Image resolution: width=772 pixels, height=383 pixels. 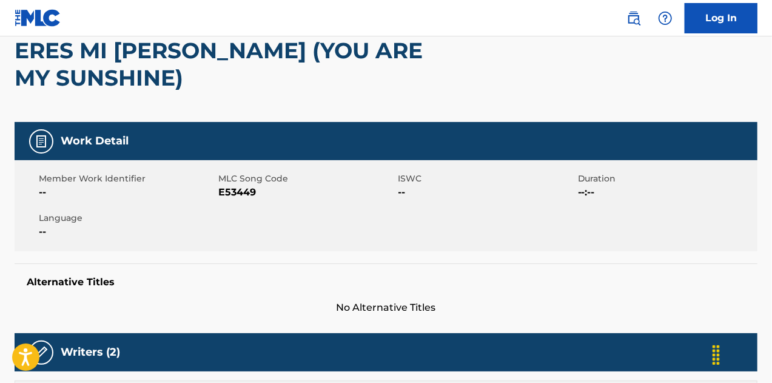 What do you see at coordinates (717, 355) in the screenshot?
I see `div: Drag` at bounding box center [717, 355].